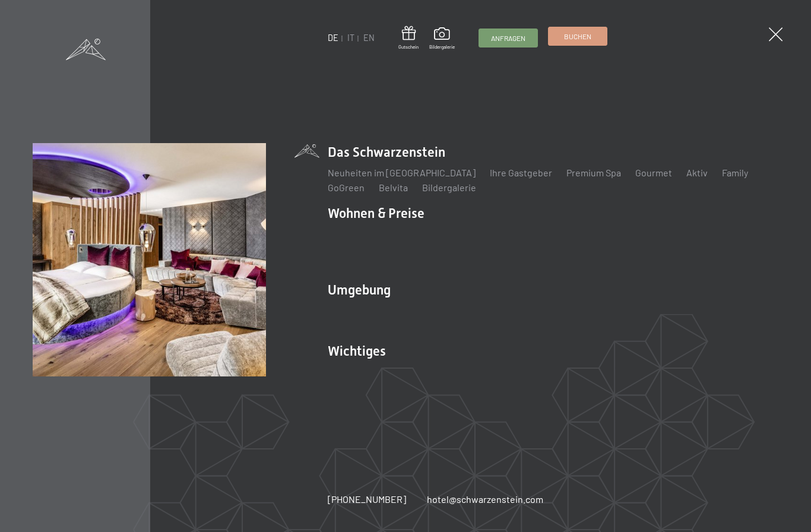 The width and height of the screenshot is (811, 532). I want to click on a: Family, so click(735, 172).